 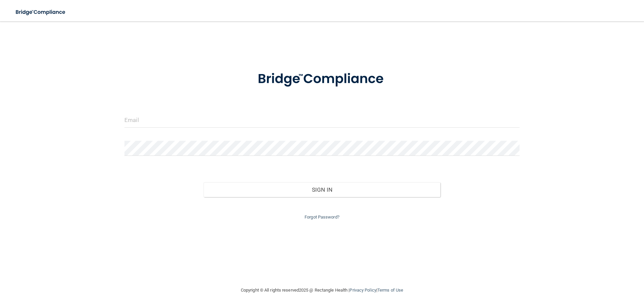 I want to click on div: Copyright © All rights reserved 2025 @ Rectangle Health | |, so click(x=322, y=291).